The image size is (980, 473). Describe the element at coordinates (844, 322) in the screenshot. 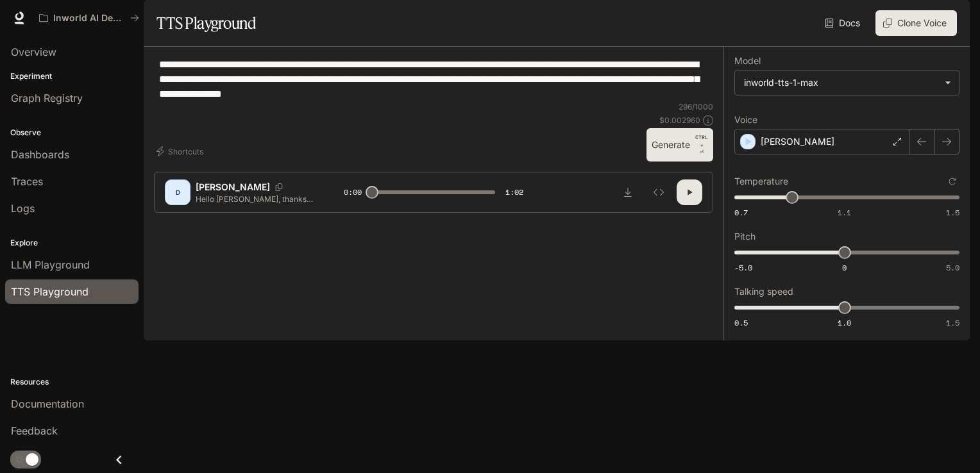

I see `span: 1.0` at that location.